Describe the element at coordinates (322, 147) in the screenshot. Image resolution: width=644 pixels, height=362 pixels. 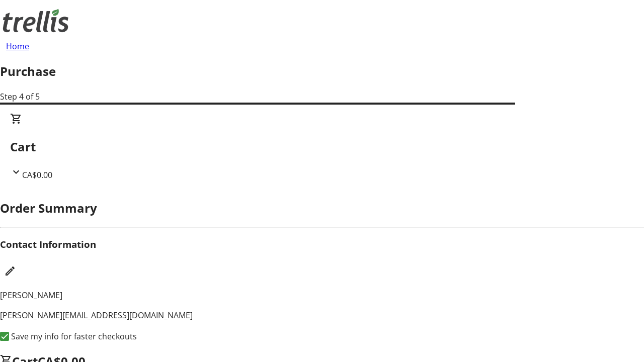
I see `h2: Cart` at that location.